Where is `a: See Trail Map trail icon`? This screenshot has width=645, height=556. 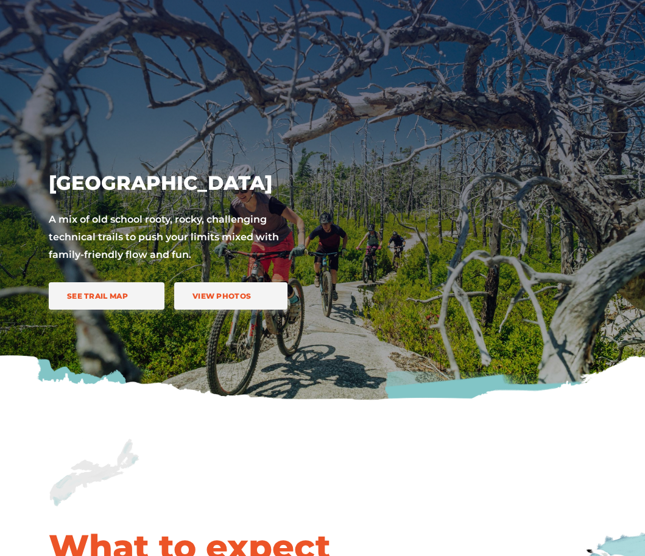
a: See Trail Map trail icon is located at coordinates (107, 296).